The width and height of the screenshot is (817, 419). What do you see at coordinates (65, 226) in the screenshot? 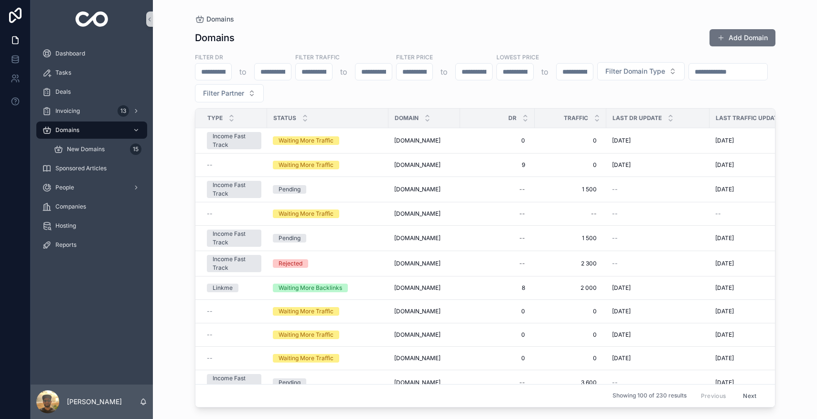
I see `span: Hosting` at bounding box center [65, 226].